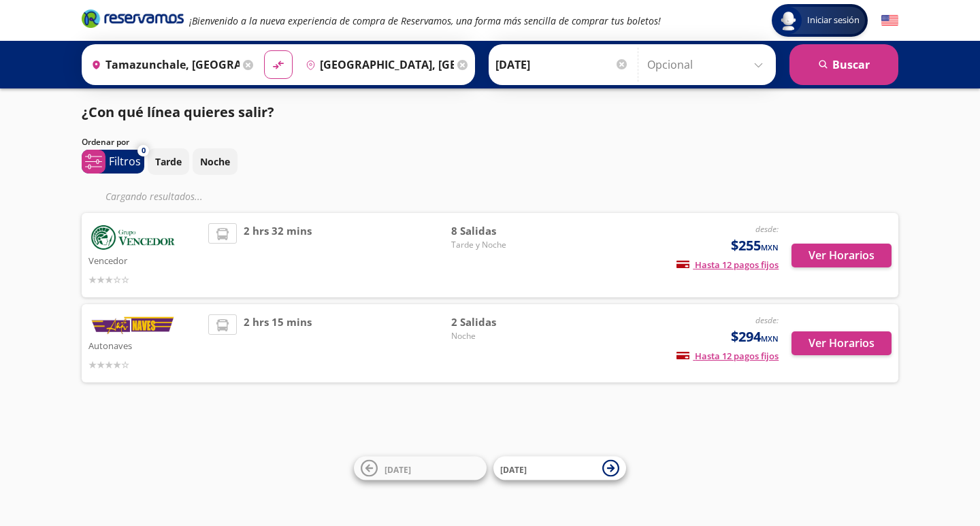 Image resolution: width=980 pixels, height=526 pixels. Describe the element at coordinates (133, 20) in the screenshot. I see `a: Brand Logo` at that location.